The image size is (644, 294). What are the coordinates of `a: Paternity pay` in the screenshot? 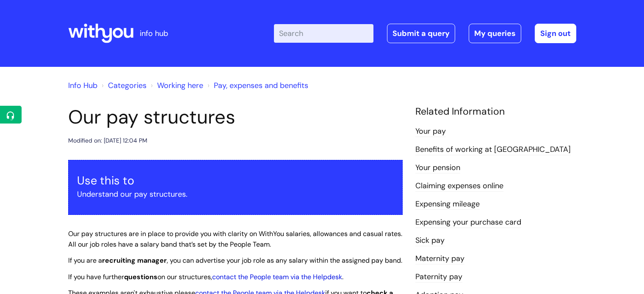 It's located at (439, 277).